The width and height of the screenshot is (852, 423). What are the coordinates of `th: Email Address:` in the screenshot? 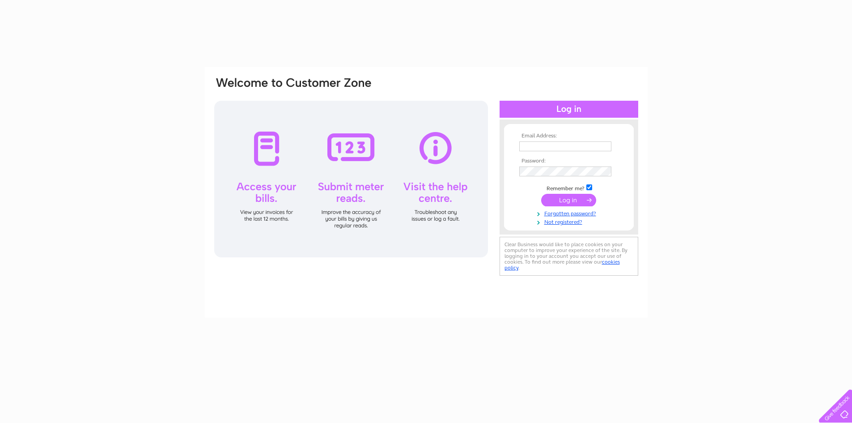 It's located at (569, 136).